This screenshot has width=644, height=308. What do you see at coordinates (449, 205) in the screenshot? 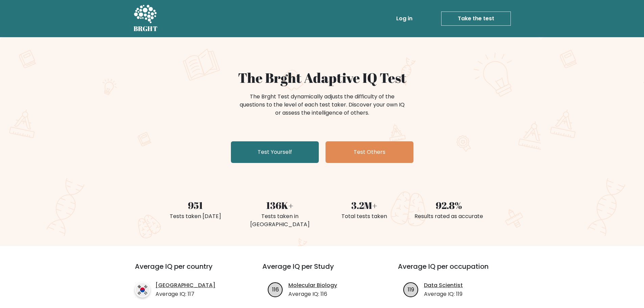
I see `div: 92.8%` at bounding box center [449, 205].